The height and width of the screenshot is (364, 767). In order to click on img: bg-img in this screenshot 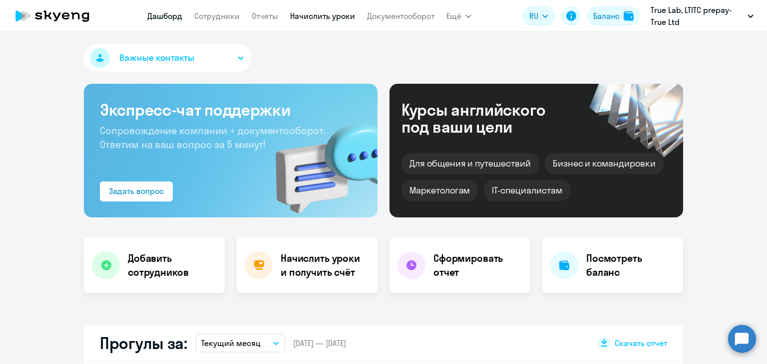, I will do `click(319, 161)`.